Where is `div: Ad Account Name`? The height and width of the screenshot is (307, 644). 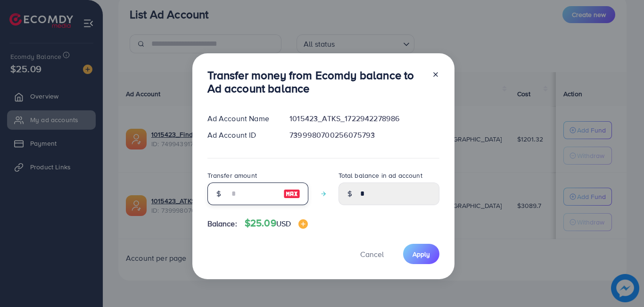 div: Ad Account Name is located at coordinates (241, 118).